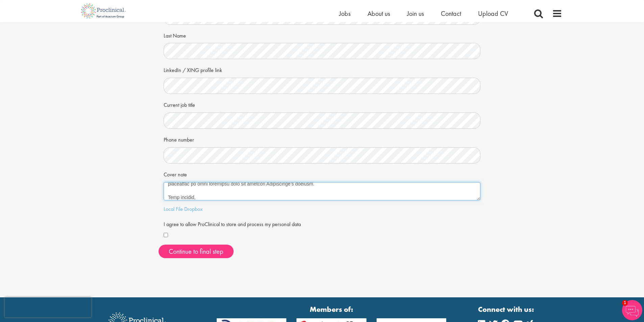  What do you see at coordinates (175, 174) in the screenshot?
I see `label: Cover note` at bounding box center [175, 174].